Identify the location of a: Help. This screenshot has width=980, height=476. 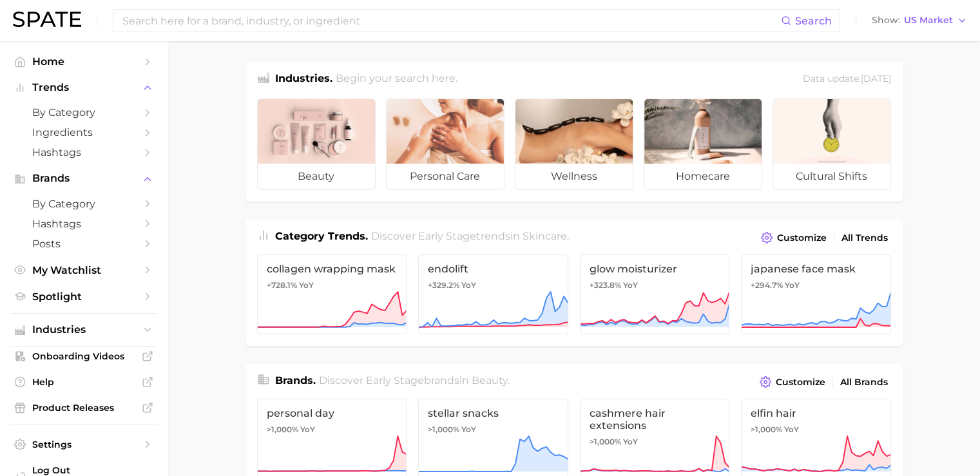
(84, 382).